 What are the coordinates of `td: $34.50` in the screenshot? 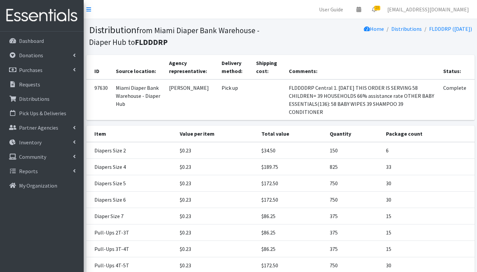 It's located at (292, 150).